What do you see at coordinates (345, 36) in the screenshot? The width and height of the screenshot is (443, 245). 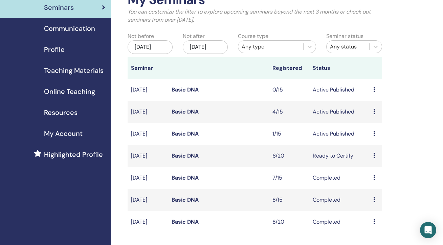 I see `label: Seminar status` at bounding box center [345, 36].